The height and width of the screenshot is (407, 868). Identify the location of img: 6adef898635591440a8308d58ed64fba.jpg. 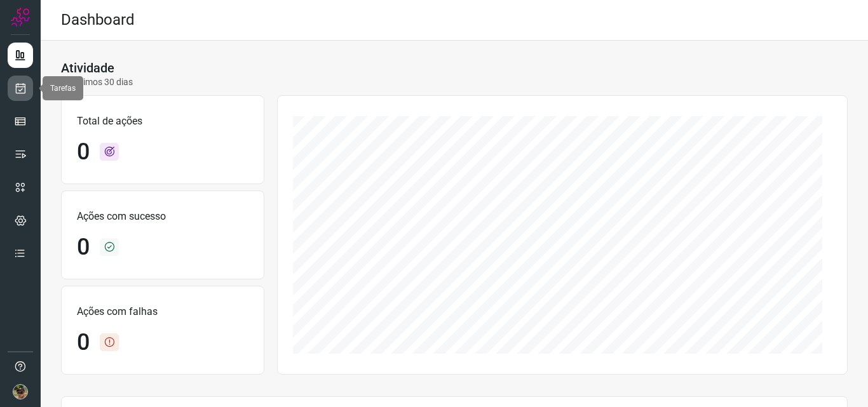
(20, 392).